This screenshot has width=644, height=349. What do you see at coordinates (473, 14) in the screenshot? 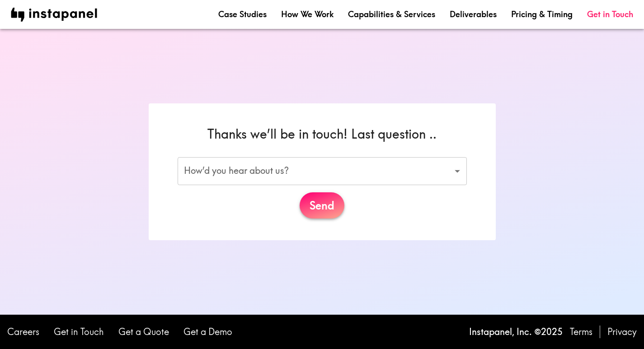
I see `a: Deliverables` at bounding box center [473, 14].